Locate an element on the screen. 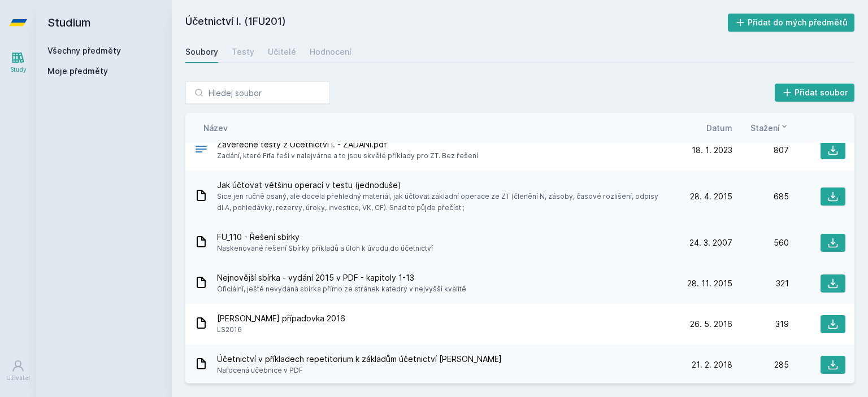 This screenshot has height=397, width=868. div: Soubory is located at coordinates (202, 52).